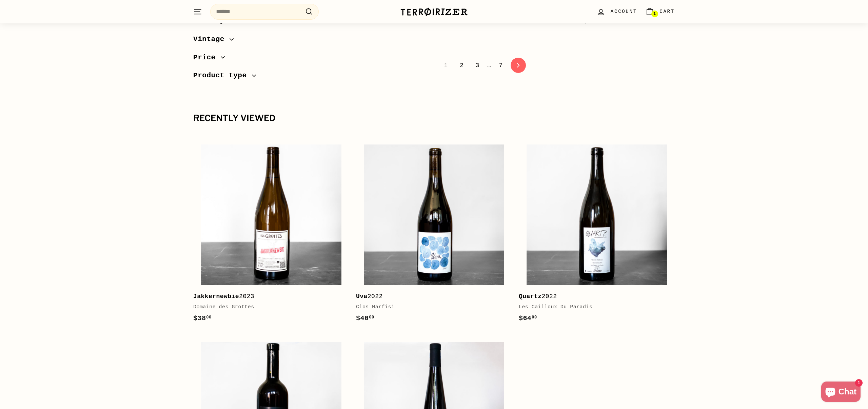 The image size is (868, 409). What do you see at coordinates (237, 77) in the screenshot?
I see `button: Product type` at bounding box center [237, 77].